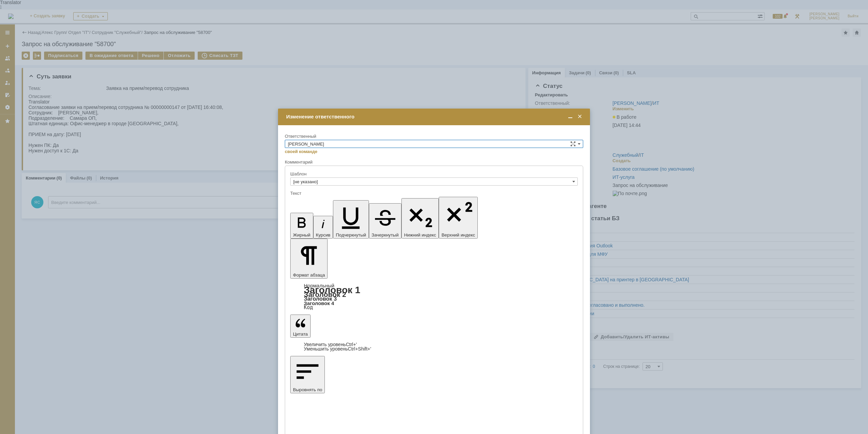  I want to click on button: Зачеркнутый, so click(385, 221).